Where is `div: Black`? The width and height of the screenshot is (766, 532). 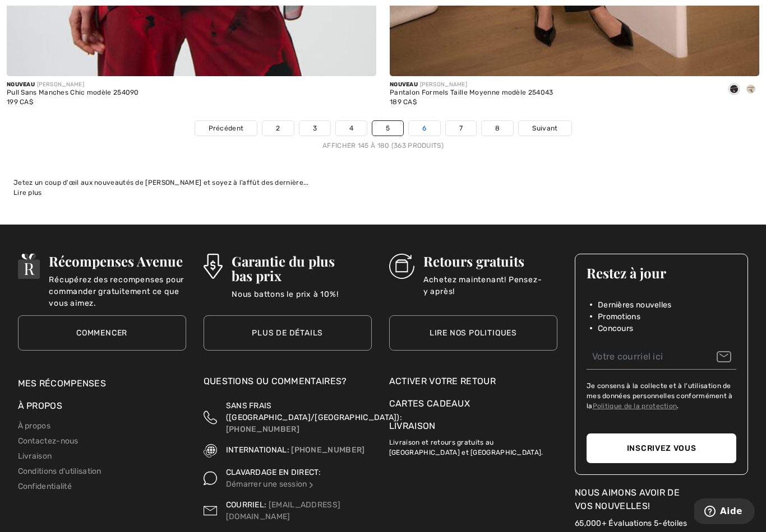 div: Black is located at coordinates (734, 89).